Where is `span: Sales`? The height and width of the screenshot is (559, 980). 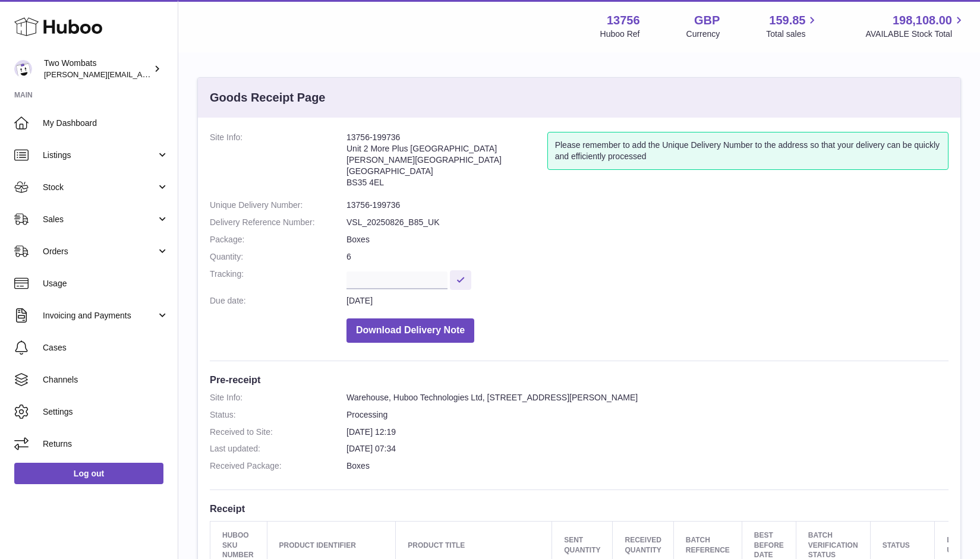 span: Sales is located at coordinates (99, 219).